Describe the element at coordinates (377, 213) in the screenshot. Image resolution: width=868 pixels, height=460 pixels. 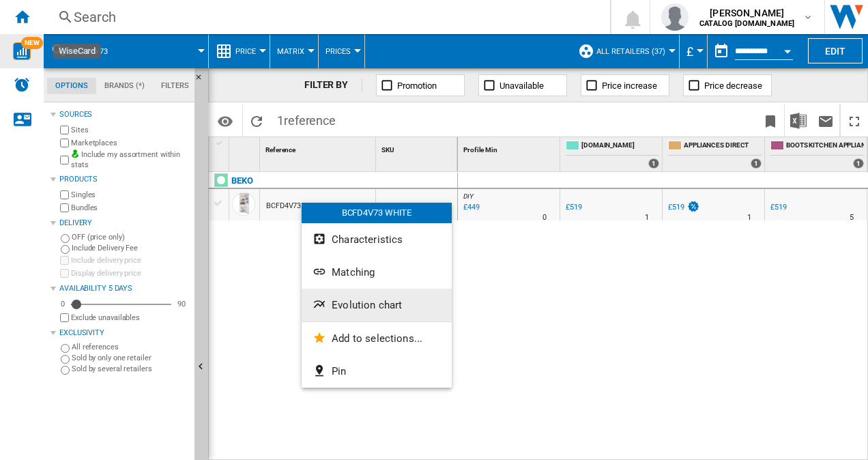
I see `div: BCFD4V73 WHITE` at that location.